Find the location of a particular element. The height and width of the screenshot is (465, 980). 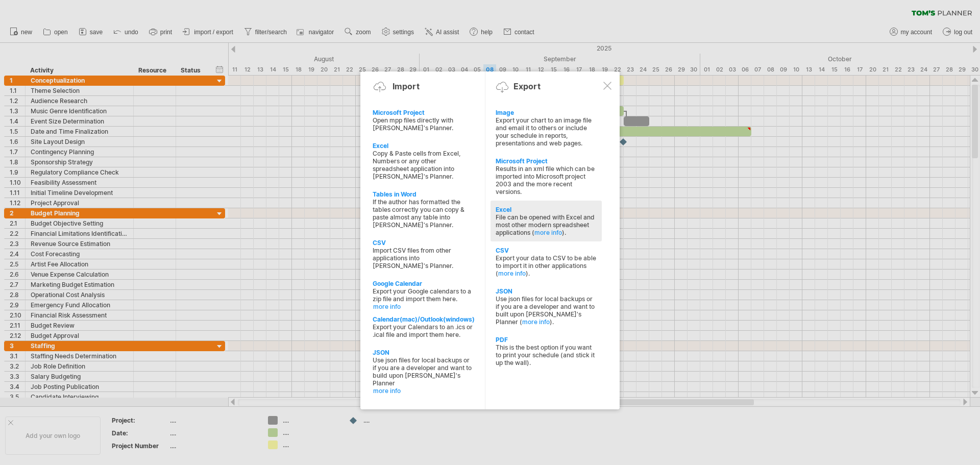

div: Results in an xml file which can be imported into Microsoft project 2003 and the more recent vers... is located at coordinates (546, 180).